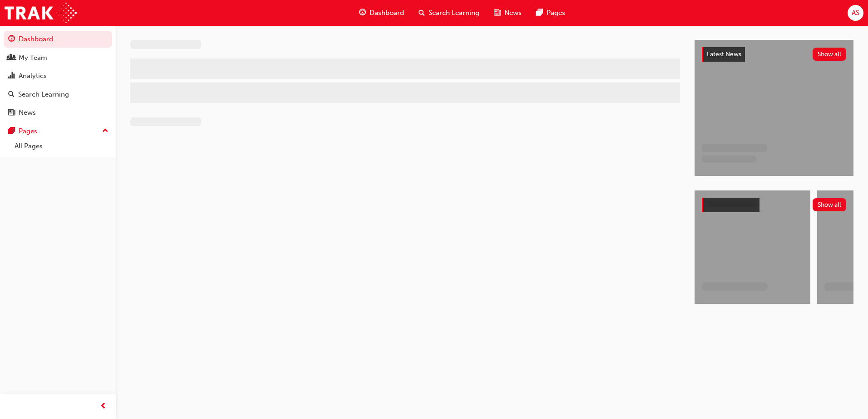 This screenshot has height=419, width=868. I want to click on a: Latest NewsShow all, so click(774, 55).